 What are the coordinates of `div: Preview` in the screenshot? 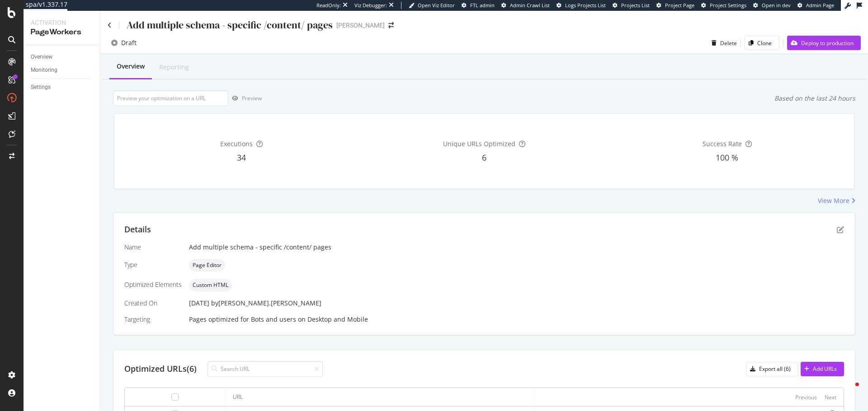 It's located at (251, 98).